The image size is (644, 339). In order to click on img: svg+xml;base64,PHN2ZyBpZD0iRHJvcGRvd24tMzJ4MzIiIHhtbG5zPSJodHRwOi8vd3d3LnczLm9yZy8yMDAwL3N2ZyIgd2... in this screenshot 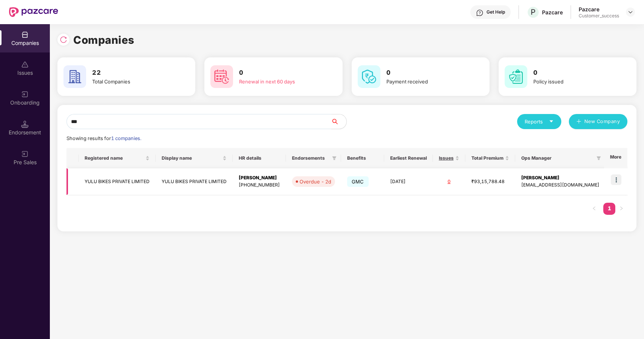, I will do `click(630, 12)`.